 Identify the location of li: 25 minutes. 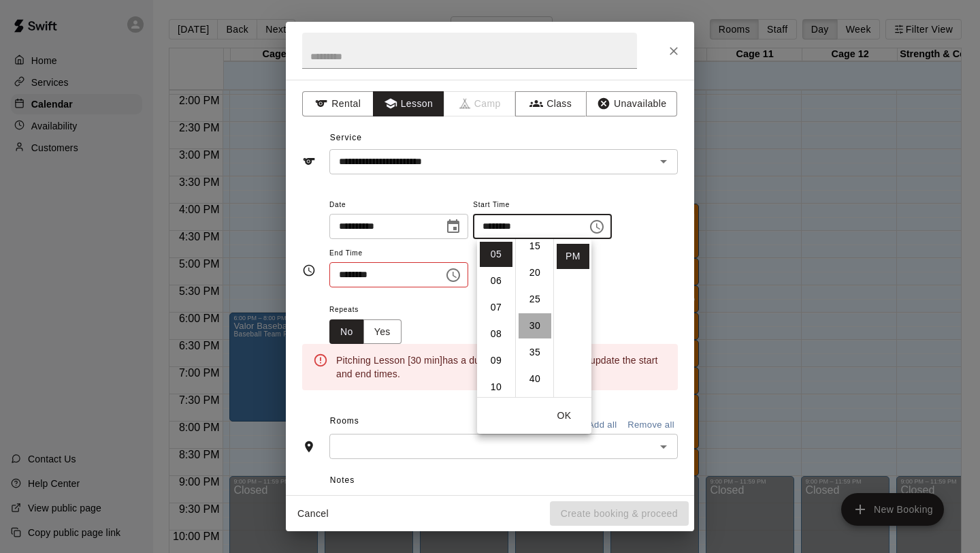
(535, 299).